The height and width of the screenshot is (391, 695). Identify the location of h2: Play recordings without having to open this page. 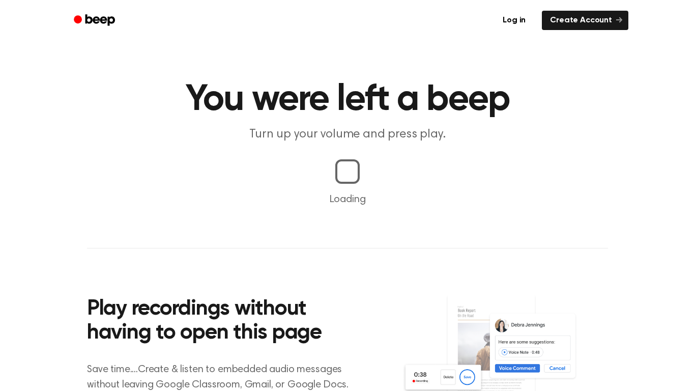
(224, 321).